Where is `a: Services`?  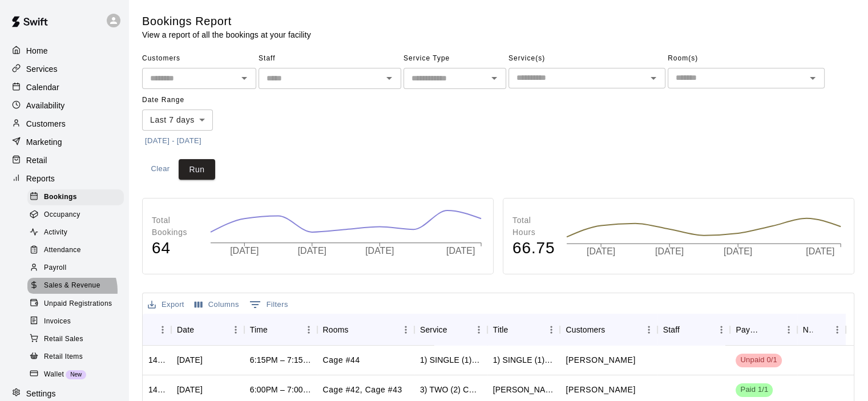
a: Services is located at coordinates (64, 69).